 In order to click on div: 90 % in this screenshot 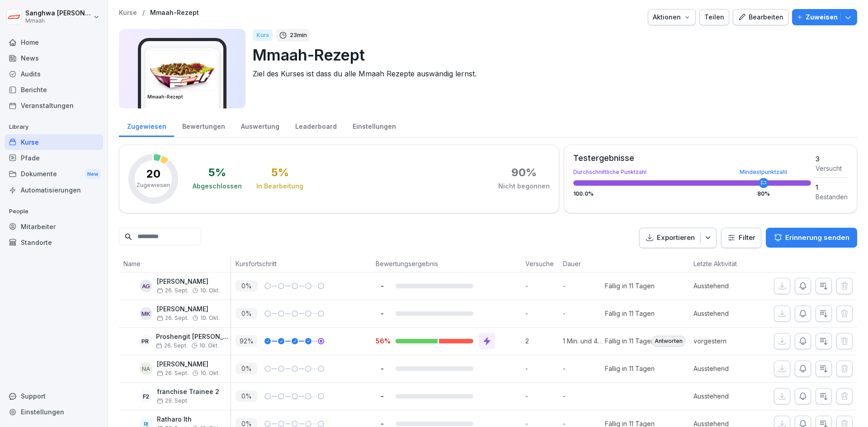, I will do `click(524, 172)`.